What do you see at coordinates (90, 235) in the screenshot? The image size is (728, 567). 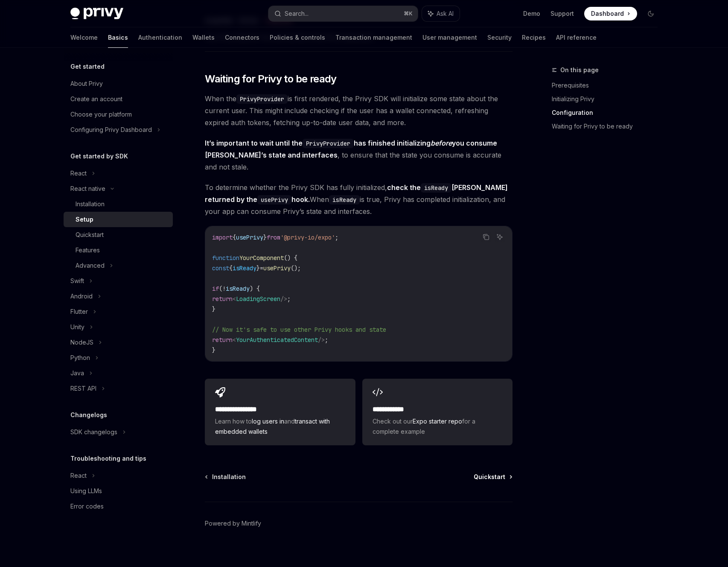 I see `div: Quickstart` at bounding box center [90, 235].